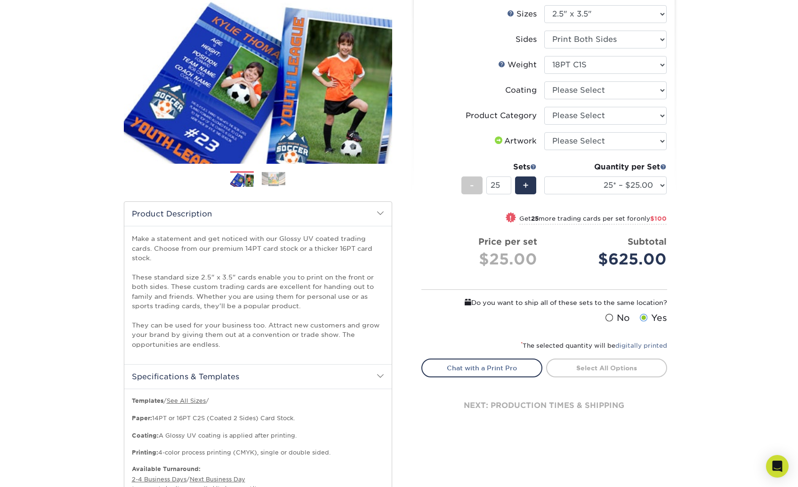 Image resolution: width=798 pixels, height=487 pixels. Describe the element at coordinates (499, 167) in the screenshot. I see `div: Sets` at that location.